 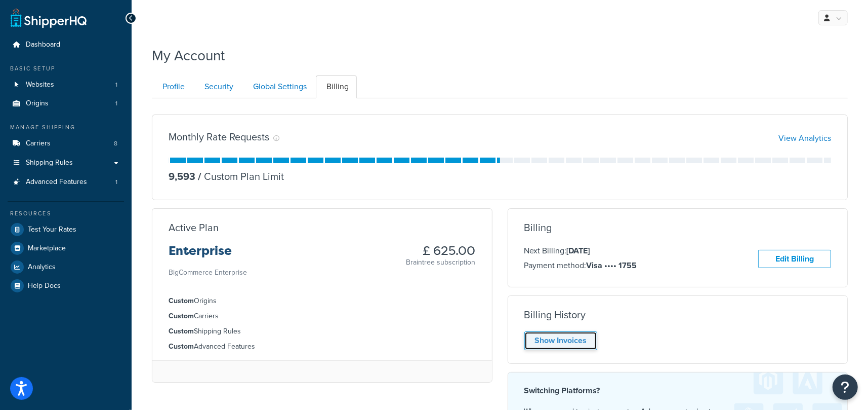 I want to click on a: Help Docs, so click(x=66, y=285).